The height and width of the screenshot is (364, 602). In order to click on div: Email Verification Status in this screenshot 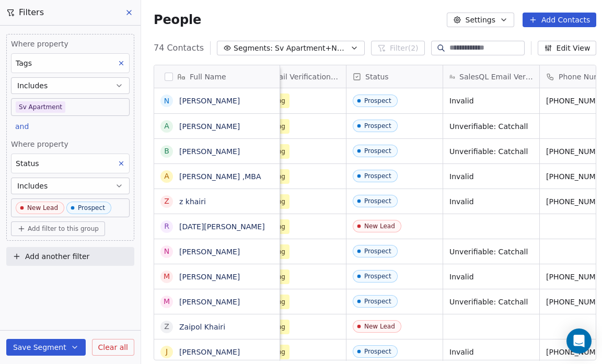, I will do `click(298, 76)`.